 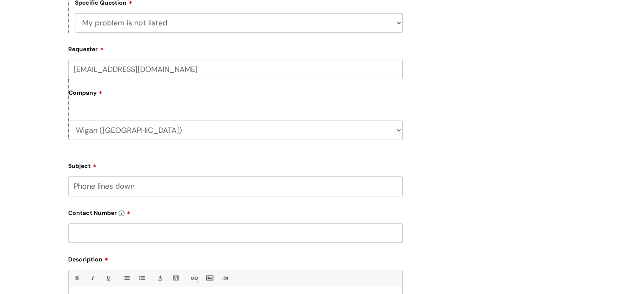 What do you see at coordinates (142, 278) in the screenshot?
I see `a: 1. Ordered List (Ctrl-Shift-8)` at bounding box center [142, 278].